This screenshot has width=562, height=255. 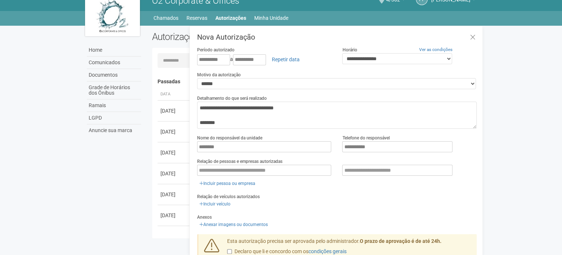 I want to click on div: a, so click(x=264, y=59).